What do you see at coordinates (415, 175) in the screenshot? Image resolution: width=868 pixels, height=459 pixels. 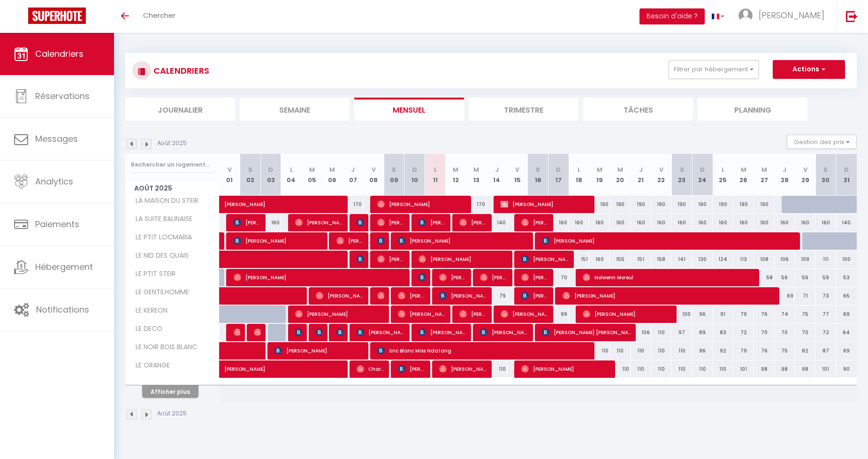 I see `th: 10` at bounding box center [415, 175].